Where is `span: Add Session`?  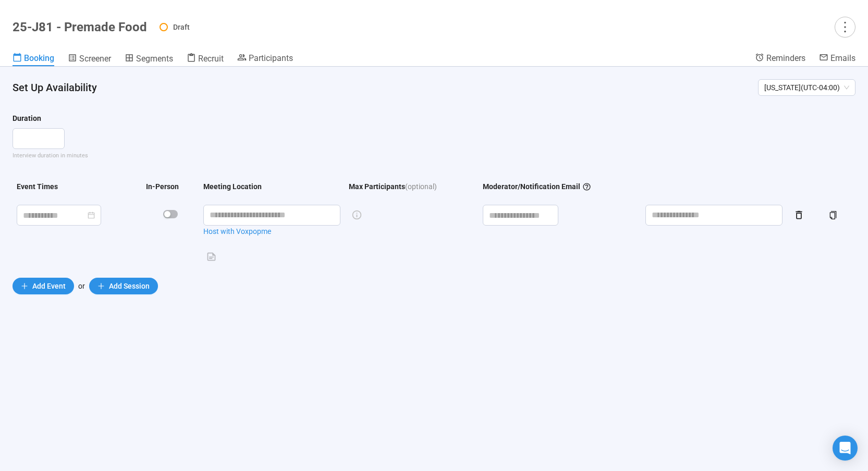
span: Add Session is located at coordinates (129, 286).